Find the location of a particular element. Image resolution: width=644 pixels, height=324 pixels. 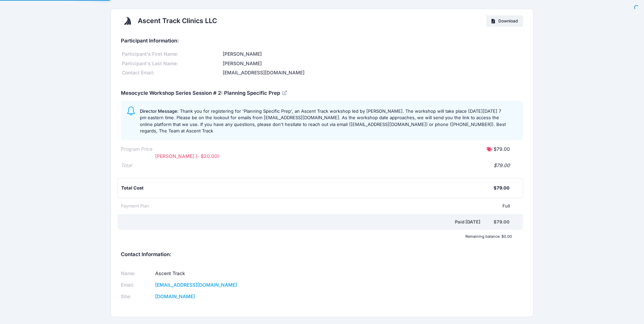

div: Total Cost is located at coordinates (307, 188).